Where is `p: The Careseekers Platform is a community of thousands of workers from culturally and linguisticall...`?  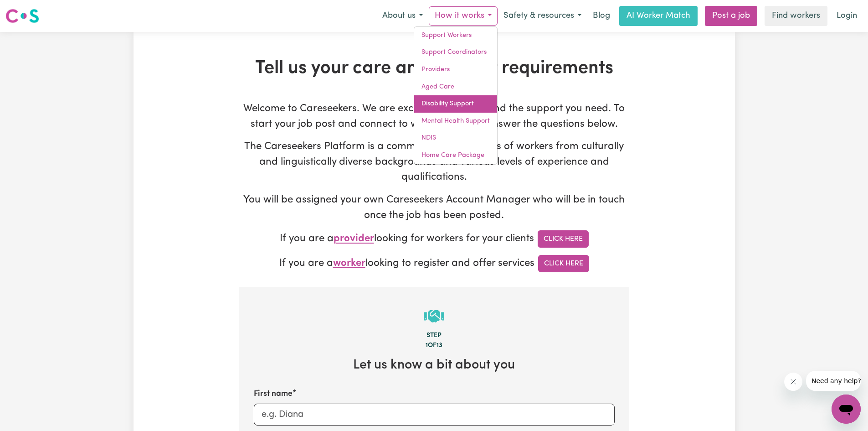
p: The Careseekers Platform is a community of thousands of workers from culturally and linguisticall... is located at coordinates (434, 162).